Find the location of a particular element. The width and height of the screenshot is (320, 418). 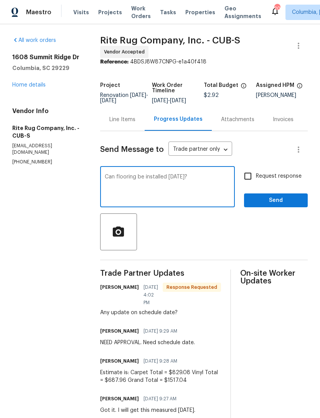

h5: Columbia, SC 29229 is located at coordinates (47, 68).